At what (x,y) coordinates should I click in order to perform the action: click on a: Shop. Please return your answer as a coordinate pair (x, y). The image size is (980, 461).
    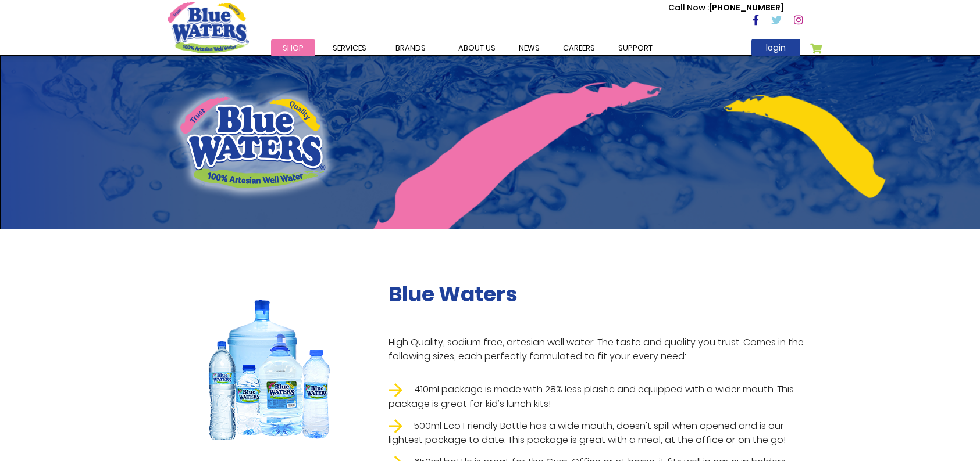
    Looking at the image, I should click on (293, 48).